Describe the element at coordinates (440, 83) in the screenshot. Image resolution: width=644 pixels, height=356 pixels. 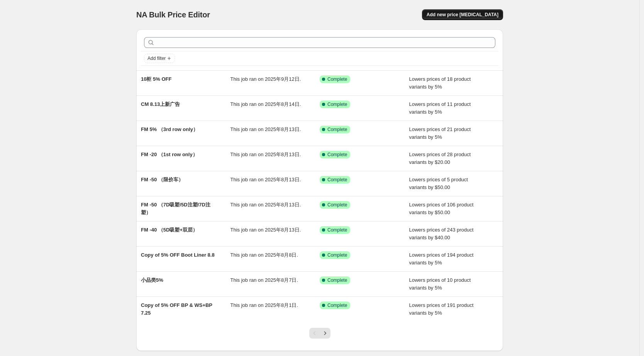
I see `span: Lowers prices of 18 product variants by 5%` at that location.